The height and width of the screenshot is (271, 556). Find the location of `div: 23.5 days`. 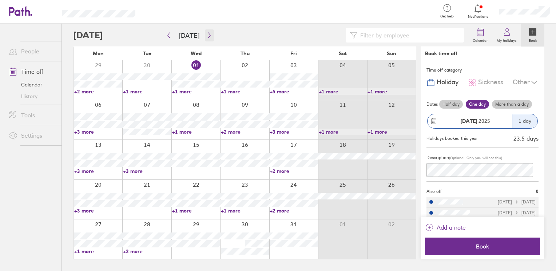

div: 23.5 days is located at coordinates (525, 139).